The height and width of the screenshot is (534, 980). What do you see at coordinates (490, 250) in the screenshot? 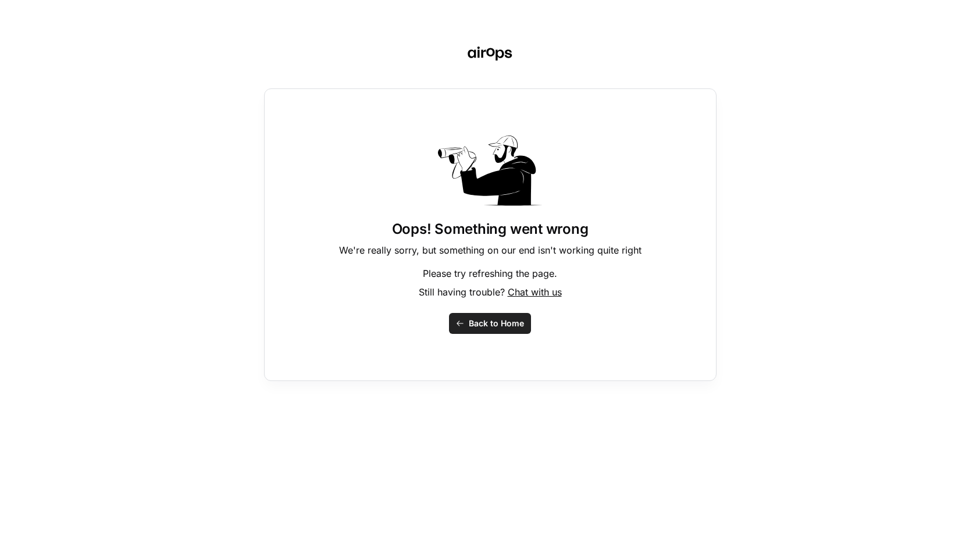
I see `p: We're really sorry, but something on our end isn't working quite right` at bounding box center [490, 250].